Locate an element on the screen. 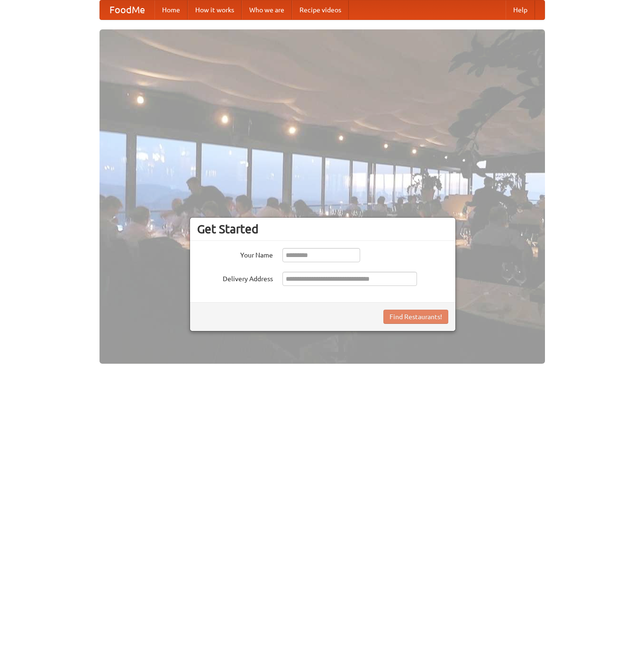 The height and width of the screenshot is (671, 644). button: Find Restaurants! is located at coordinates (416, 317).